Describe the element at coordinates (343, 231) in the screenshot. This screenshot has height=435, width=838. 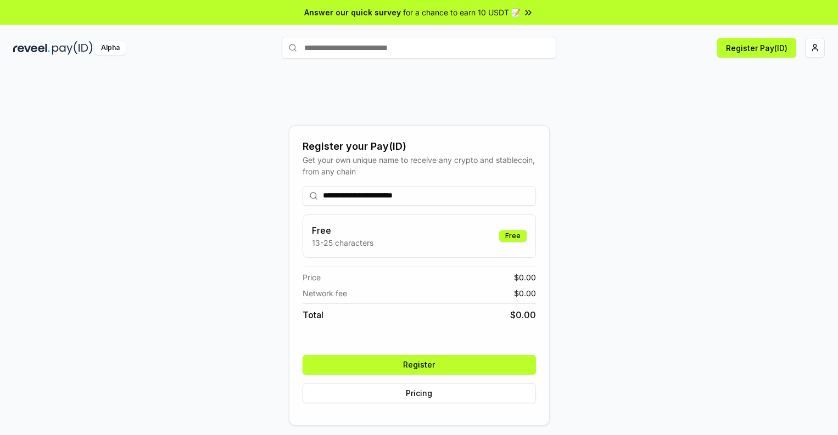
I see `h3: Free` at that location.